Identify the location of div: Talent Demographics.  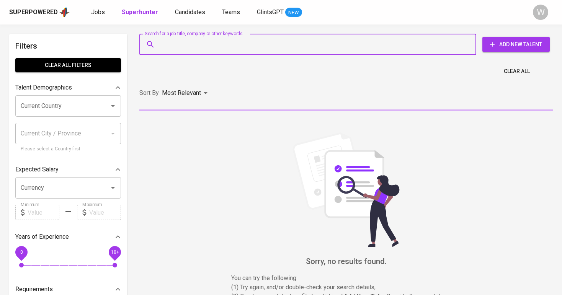
(68, 88).